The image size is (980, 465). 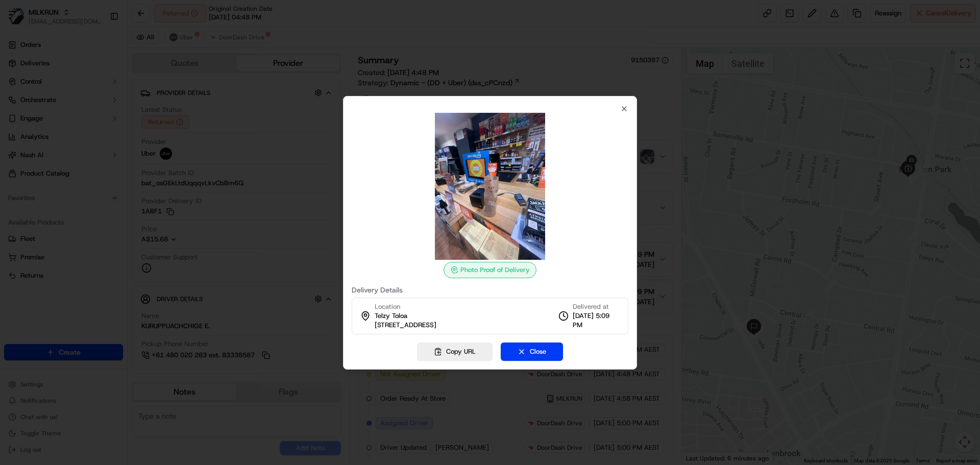 I want to click on span: Delivered at, so click(x=597, y=307).